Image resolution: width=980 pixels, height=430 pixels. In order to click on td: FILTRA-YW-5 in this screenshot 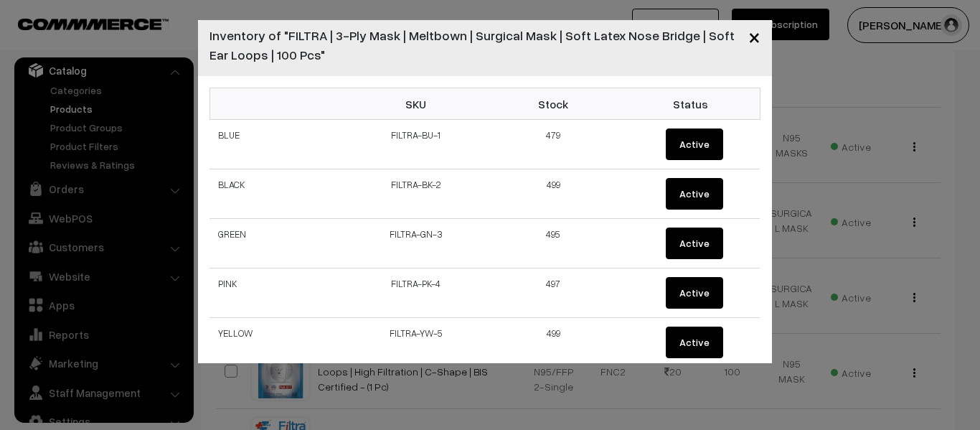, I will do `click(416, 342)`.